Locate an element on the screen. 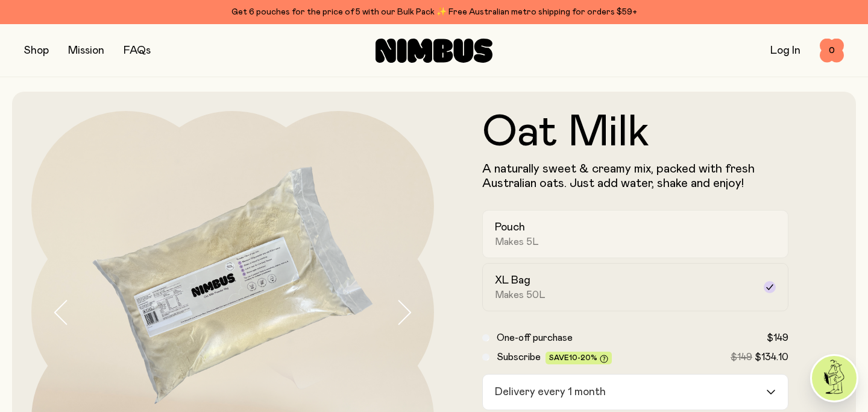  h2: XL Bag is located at coordinates (512, 281).